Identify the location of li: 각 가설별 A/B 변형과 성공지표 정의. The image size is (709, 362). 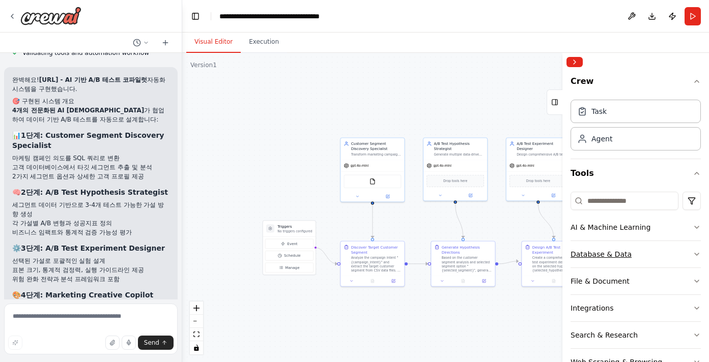
(91, 223).